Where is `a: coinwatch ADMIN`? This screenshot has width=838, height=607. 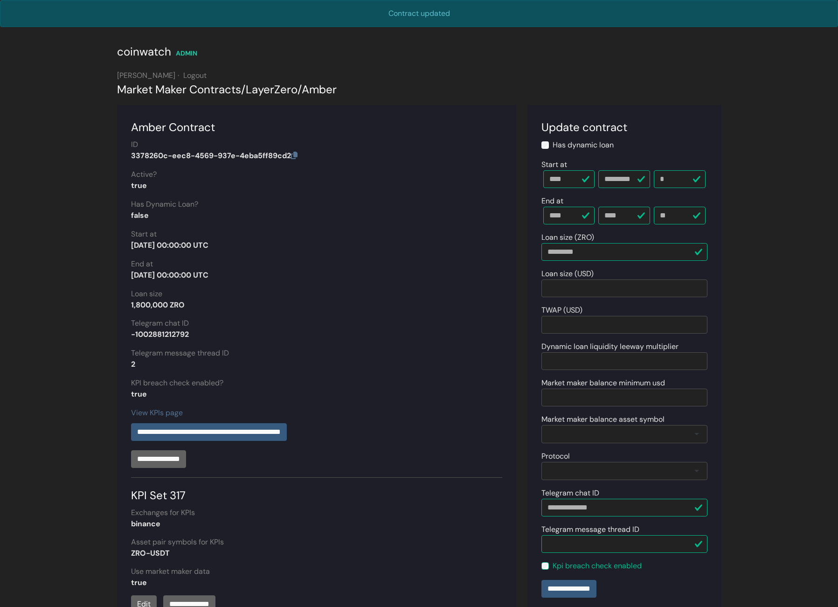 a: coinwatch ADMIN is located at coordinates (157, 53).